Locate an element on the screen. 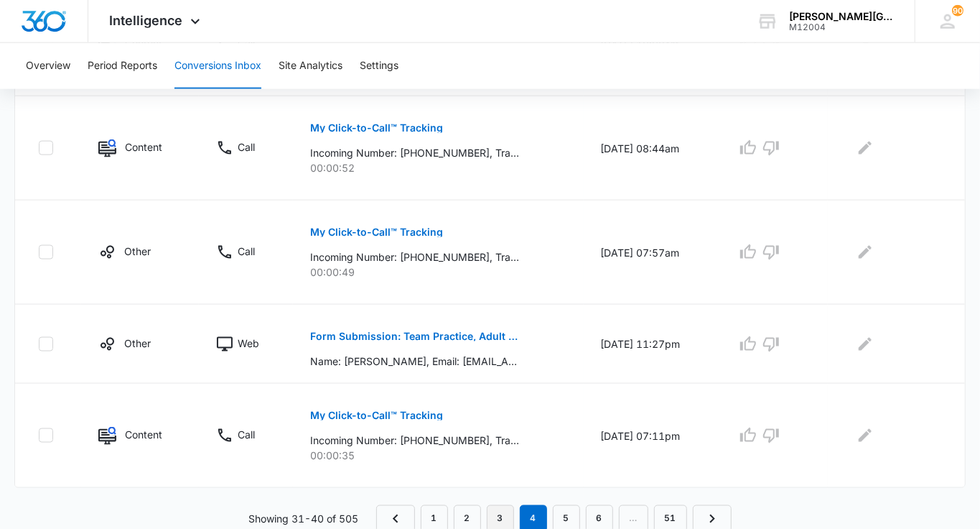 This screenshot has height=529, width=980. p: Showing 31-40 of 505 is located at coordinates (304, 519).